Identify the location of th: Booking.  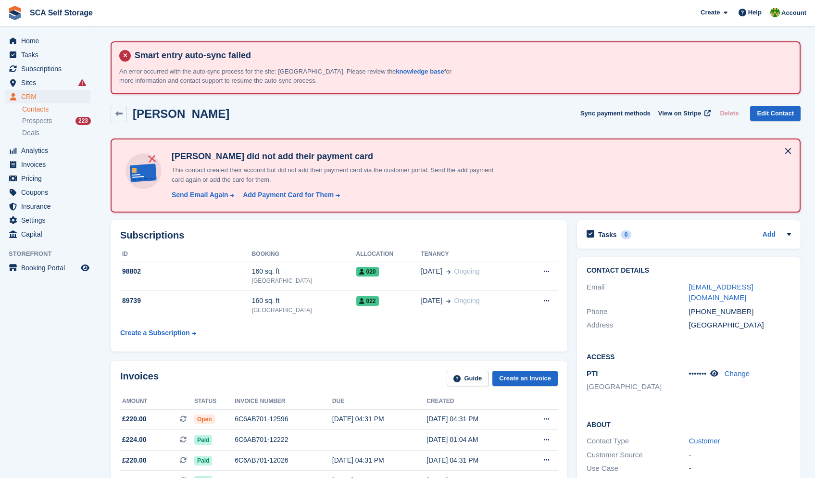
(304, 254).